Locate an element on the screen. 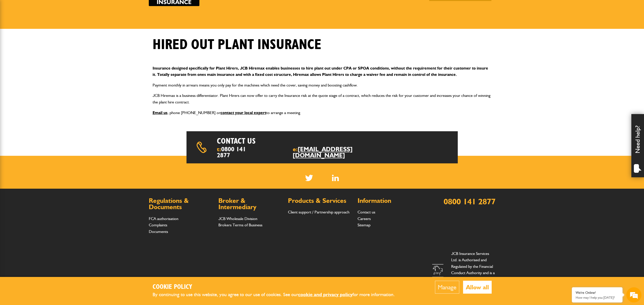 This screenshot has height=305, width=644. span: e: is located at coordinates (335, 152).